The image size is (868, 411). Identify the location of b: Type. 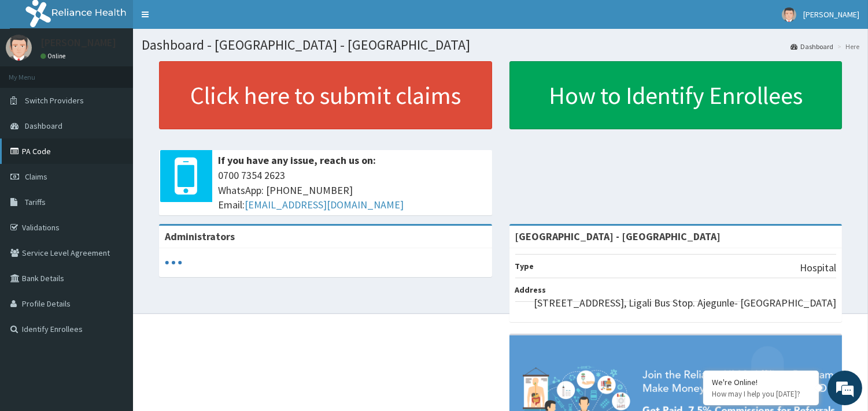
(524, 266).